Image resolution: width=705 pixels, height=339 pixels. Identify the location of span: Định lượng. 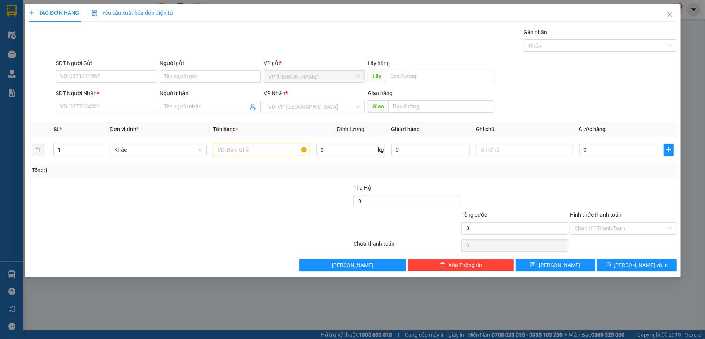
(351, 129).